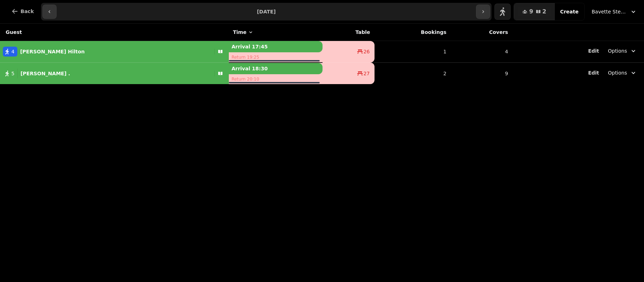 Image resolution: width=644 pixels, height=282 pixels. I want to click on td: 4, so click(482, 52).